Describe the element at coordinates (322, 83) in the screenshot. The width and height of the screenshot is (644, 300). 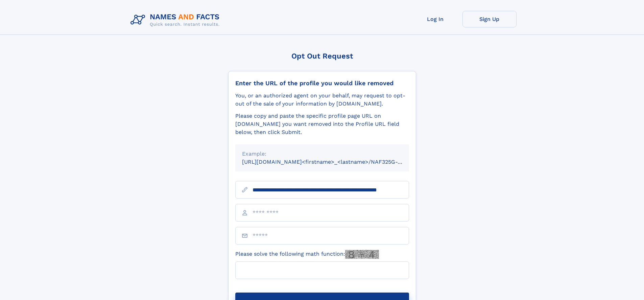
I see `div: Enter the URL of the profile you would like removed` at that location.